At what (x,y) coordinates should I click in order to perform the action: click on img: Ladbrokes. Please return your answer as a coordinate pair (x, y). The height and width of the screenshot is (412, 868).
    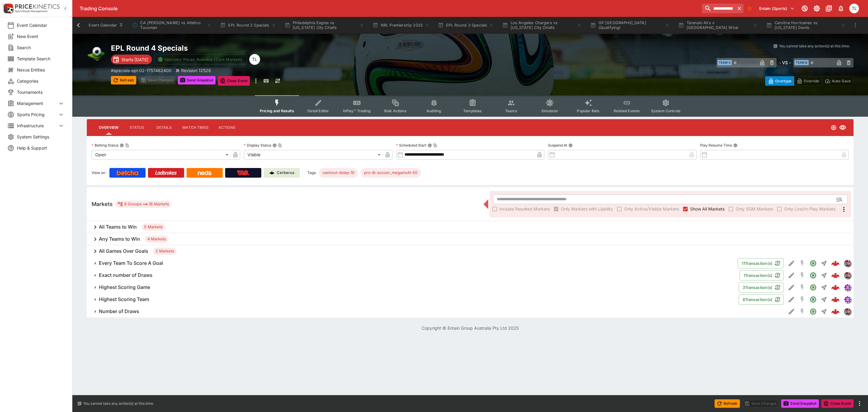
    Looking at the image, I should click on (166, 173).